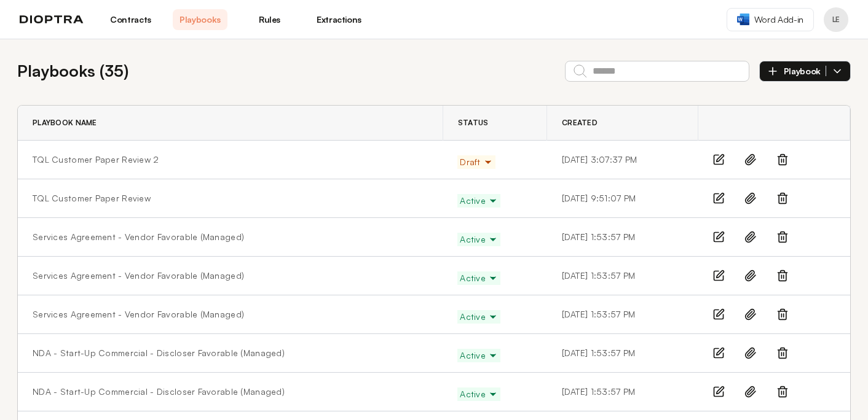 This screenshot has width=868, height=420. I want to click on img: logo, so click(52, 20).